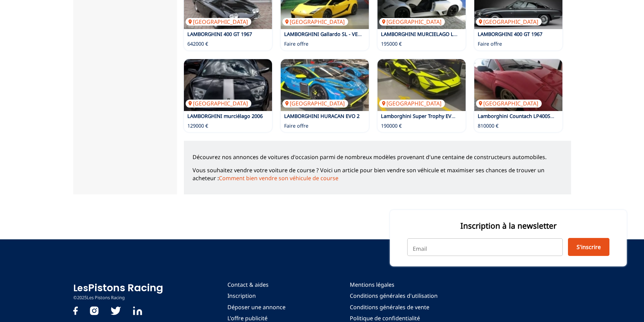 The width and height of the screenshot is (644, 322). What do you see at coordinates (526, 116) in the screenshot?
I see `a: Lamborghini Countach LP400S Lowbody` at bounding box center [526, 116].